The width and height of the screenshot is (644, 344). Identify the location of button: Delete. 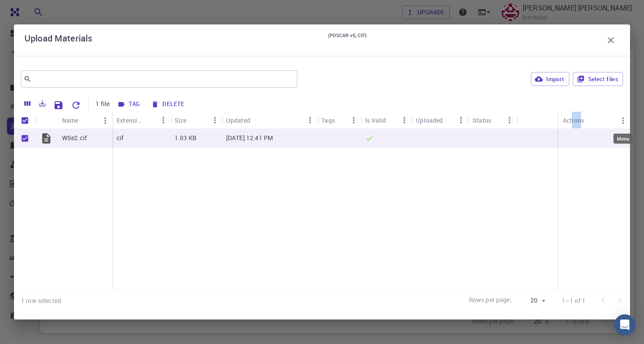
(169, 104).